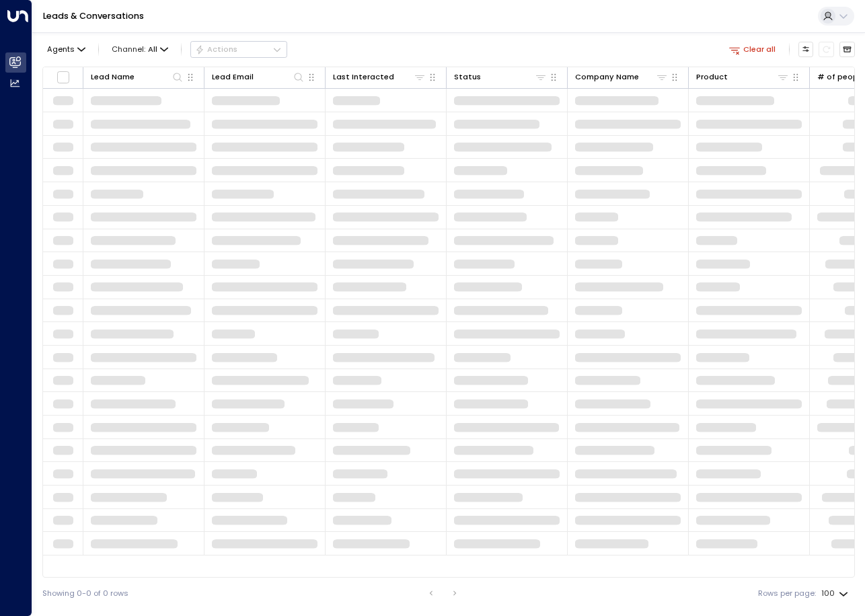 The height and width of the screenshot is (616, 865). I want to click on span: Refresh, so click(827, 49).